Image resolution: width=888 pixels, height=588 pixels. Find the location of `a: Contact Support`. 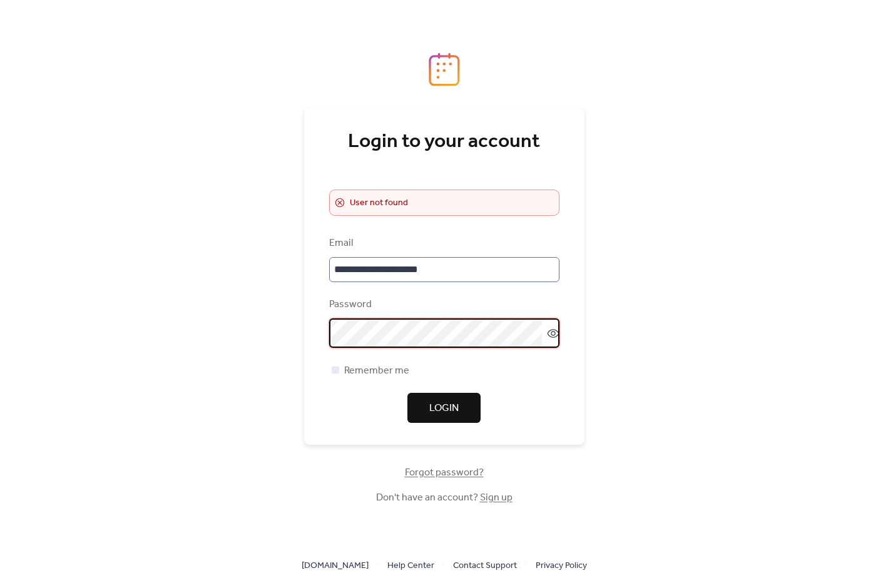

a: Contact Support is located at coordinates (485, 565).